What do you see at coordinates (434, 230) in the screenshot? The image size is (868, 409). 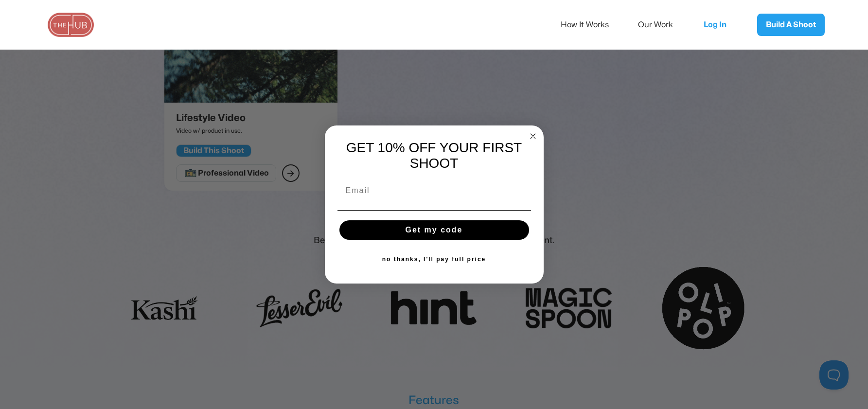 I see `button: Get my code` at bounding box center [434, 230].